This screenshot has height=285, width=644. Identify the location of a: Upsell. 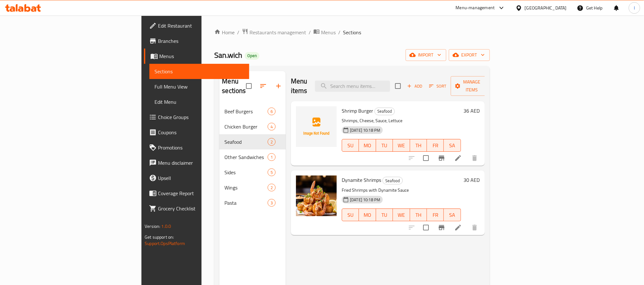
(196, 178).